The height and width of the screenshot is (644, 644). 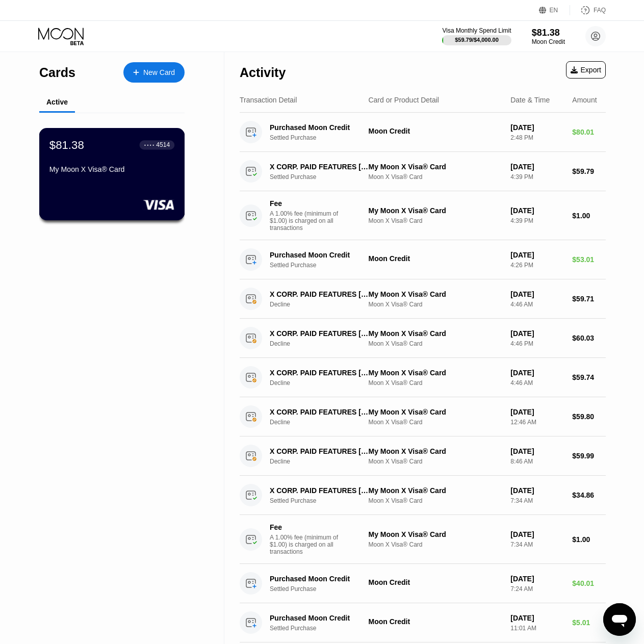 I want to click on div: $59.74, so click(x=589, y=378).